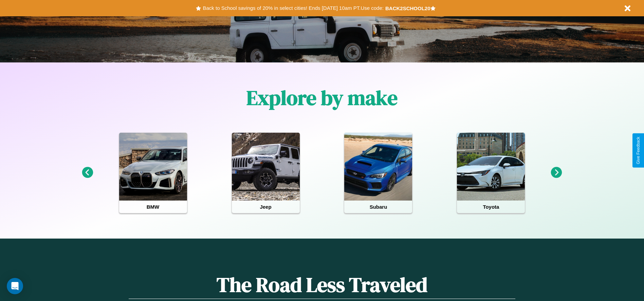 The image size is (644, 301). What do you see at coordinates (378, 207) in the screenshot?
I see `h4: Subaru` at bounding box center [378, 207].